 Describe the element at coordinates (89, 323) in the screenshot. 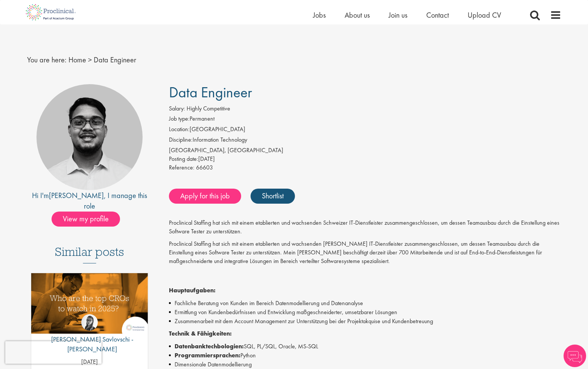

I see `img: Theodora Savlovschi - Wicks` at that location.